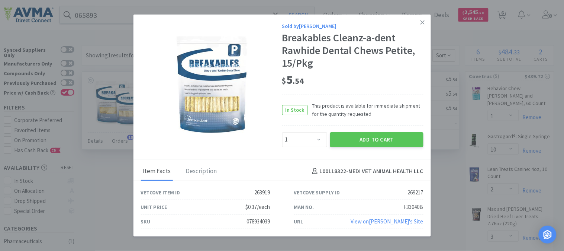  Describe the element at coordinates (157, 171) in the screenshot. I see `div: Item Facts` at that location.